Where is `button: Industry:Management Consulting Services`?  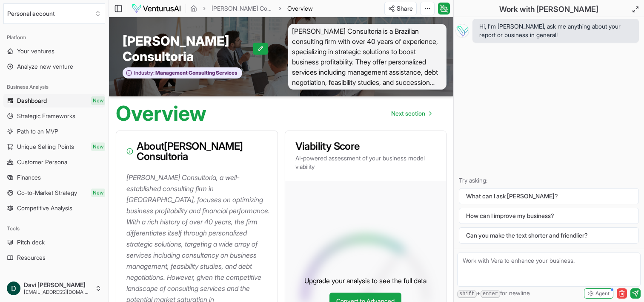 button: Industry:Management Consulting Services is located at coordinates (182, 73).